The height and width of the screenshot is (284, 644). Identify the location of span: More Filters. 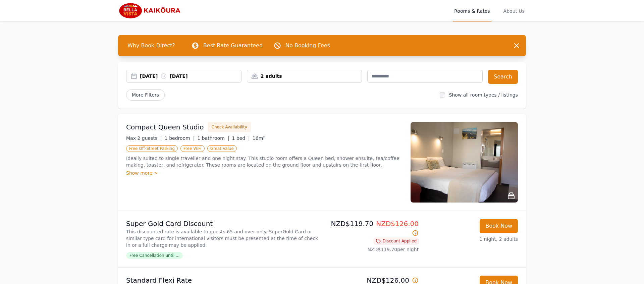
(145, 95).